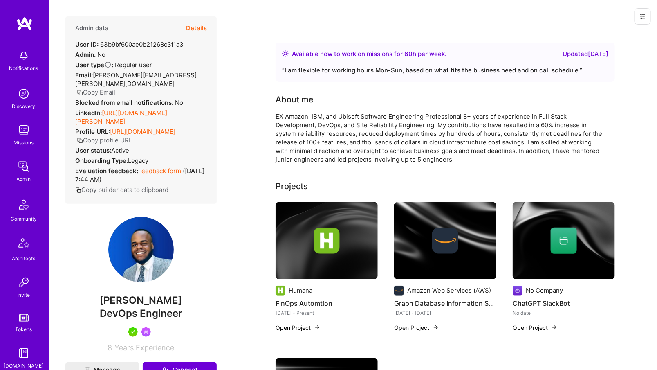  I want to click on img: tokens, so click(24, 317).